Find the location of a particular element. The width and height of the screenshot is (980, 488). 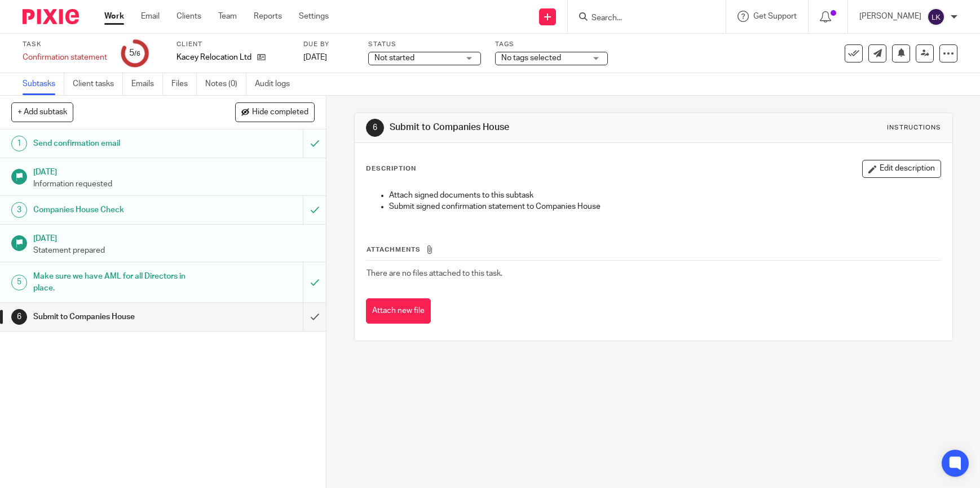

p: Kacey Relocation Ltd is located at coordinates (214, 58).